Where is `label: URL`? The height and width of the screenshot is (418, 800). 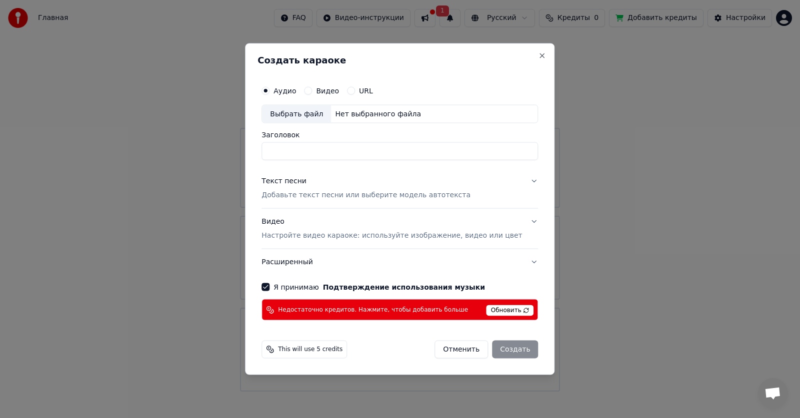 label: URL is located at coordinates (366, 90).